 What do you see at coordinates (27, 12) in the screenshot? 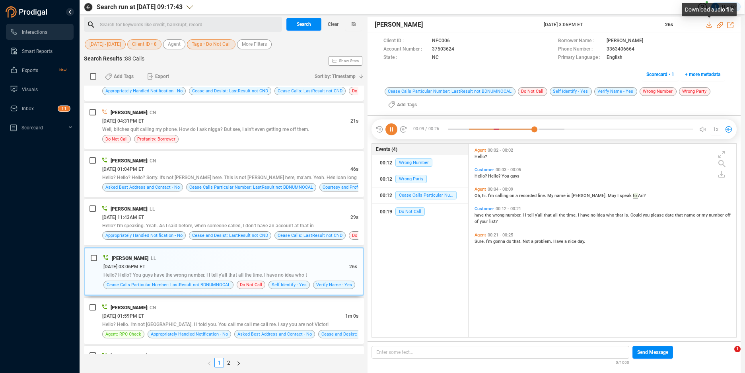
I see `img: prodigal-logo` at bounding box center [27, 12].